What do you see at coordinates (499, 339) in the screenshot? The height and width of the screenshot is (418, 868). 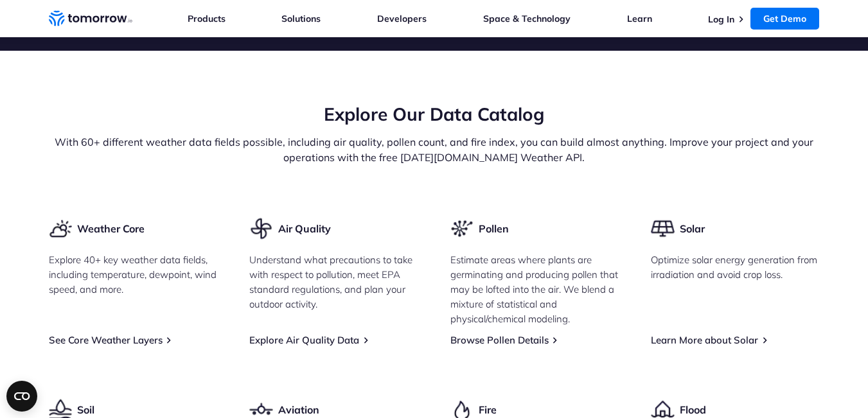 I see `a: Browse Pollen Details` at bounding box center [499, 339].